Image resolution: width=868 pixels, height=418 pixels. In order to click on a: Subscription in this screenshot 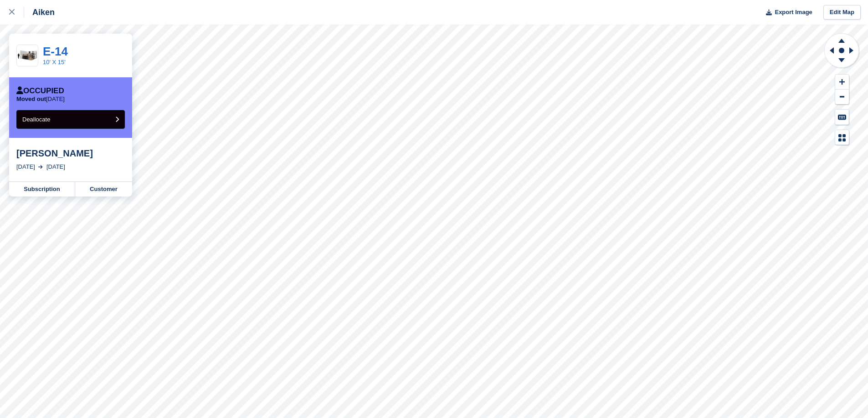, I will do `click(41, 190)`.